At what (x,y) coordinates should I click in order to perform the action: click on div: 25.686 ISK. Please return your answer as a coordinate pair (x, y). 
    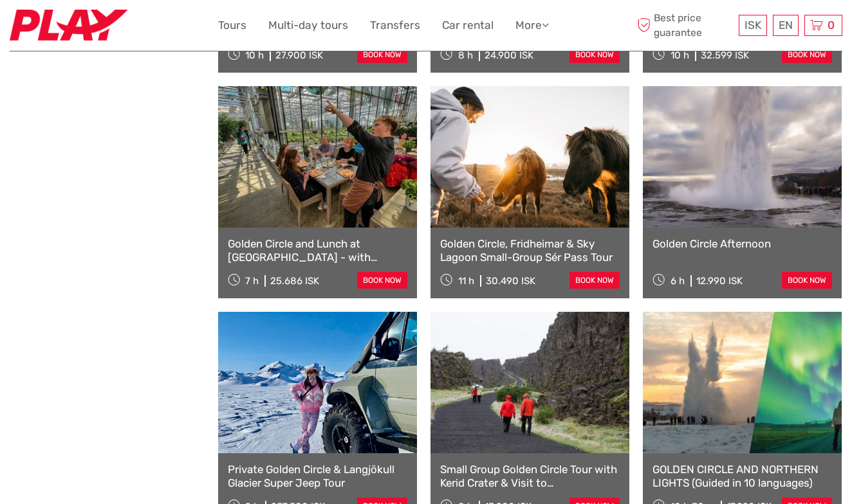
    Looking at the image, I should click on (295, 281).